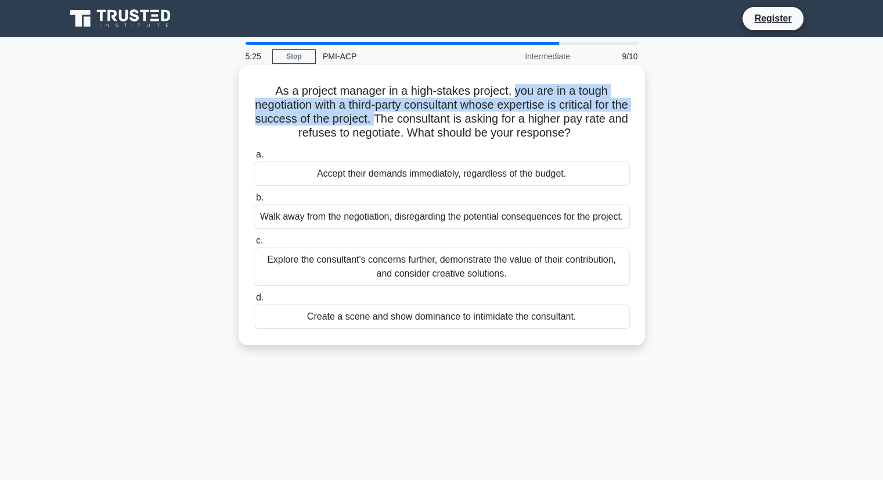 This screenshot has width=883, height=480. What do you see at coordinates (526, 56) in the screenshot?
I see `div: Intermediate` at bounding box center [526, 56].